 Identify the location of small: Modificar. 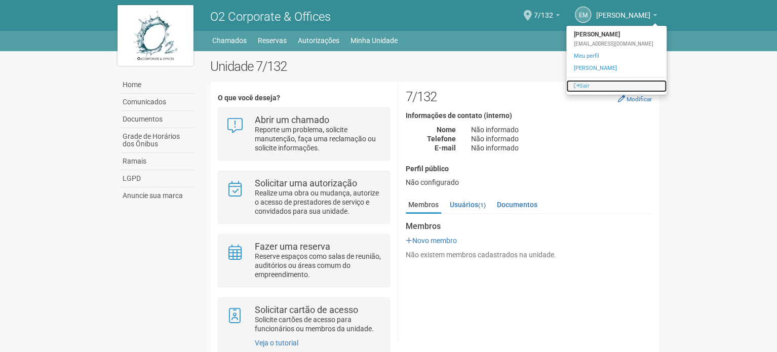
(639, 99).